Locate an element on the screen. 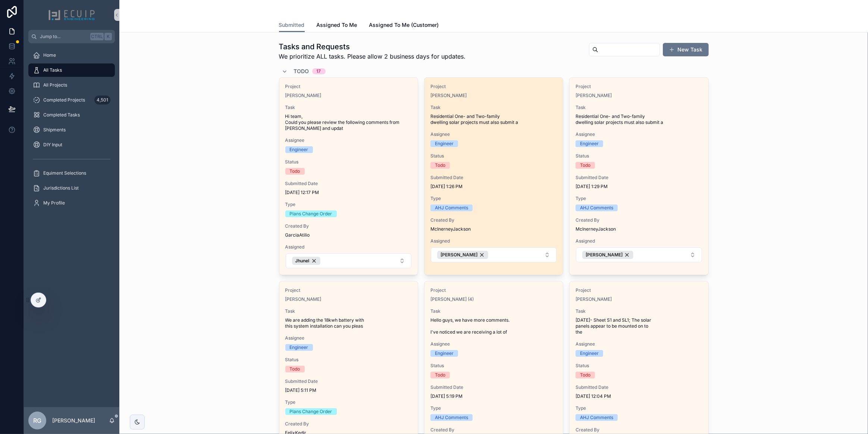 Image resolution: width=868 pixels, height=434 pixels. span: Jurisdictions List is located at coordinates (61, 188).